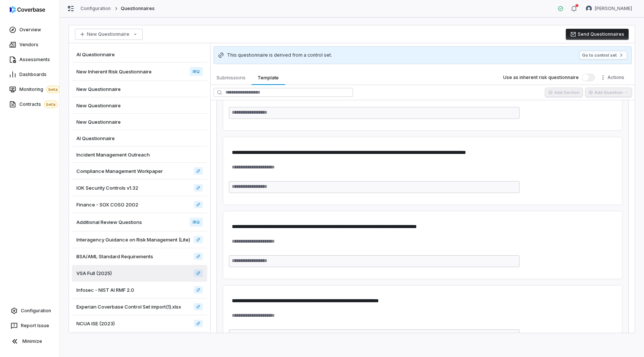  Describe the element at coordinates (597, 34) in the screenshot. I see `button: Send Questionnaires` at that location.